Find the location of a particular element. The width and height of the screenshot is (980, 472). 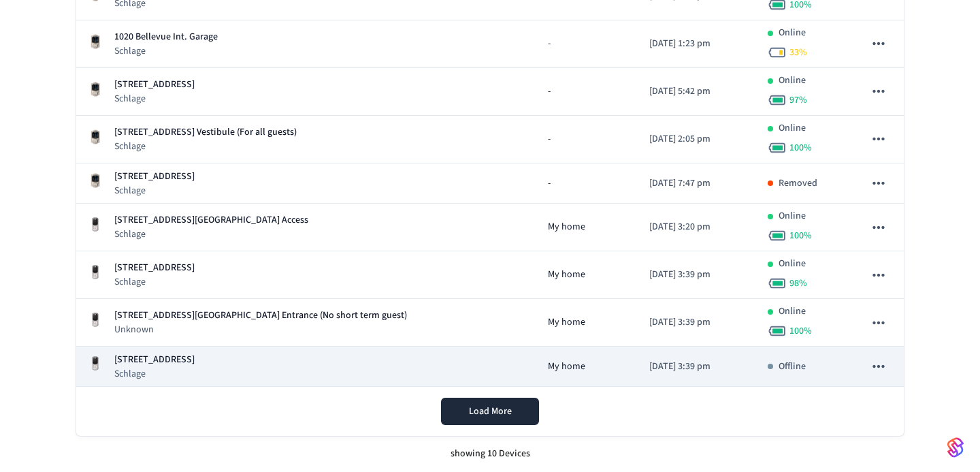

p: 1020 Bellevue Int. Garage is located at coordinates (166, 36).